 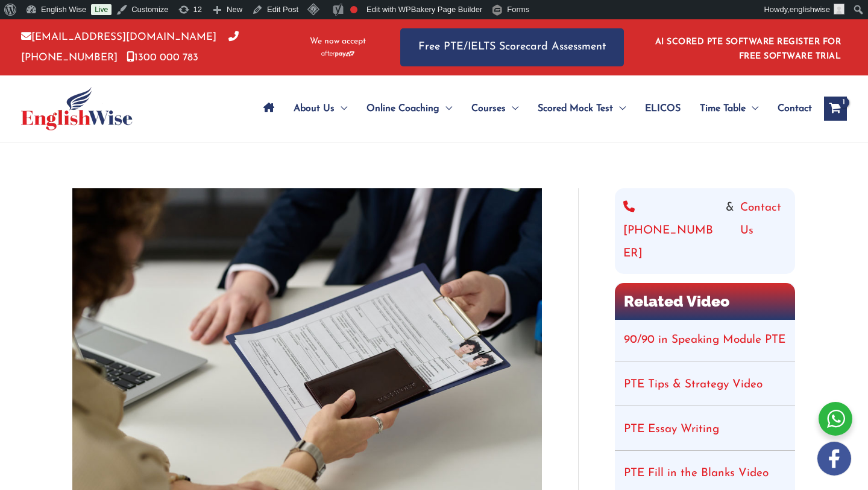 What do you see at coordinates (705, 301) in the screenshot?
I see `h2: Related Video` at bounding box center [705, 301].